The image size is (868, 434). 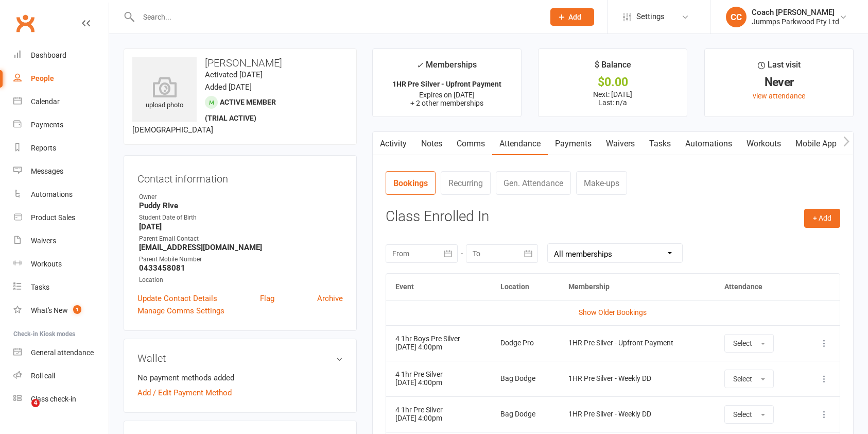 What do you see at coordinates (184, 393) in the screenshot?
I see `a: Add / Edit Payment Method` at bounding box center [184, 393].